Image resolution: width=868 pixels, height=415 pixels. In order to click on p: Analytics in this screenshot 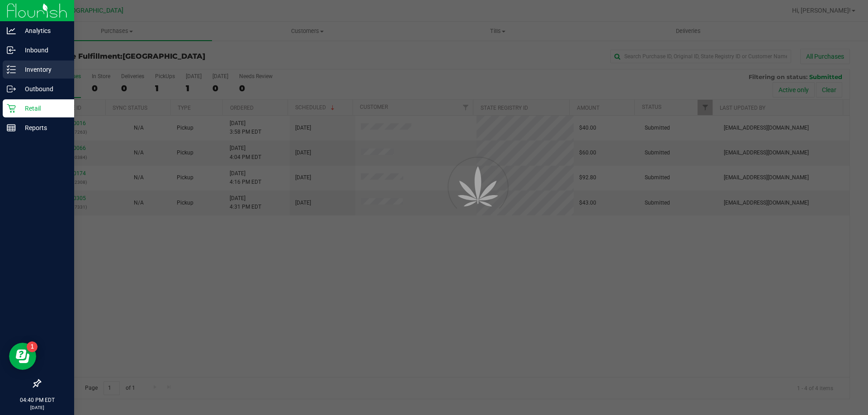, I will do `click(43, 31)`.